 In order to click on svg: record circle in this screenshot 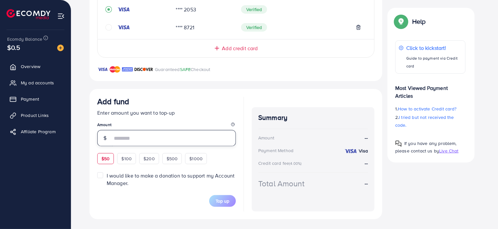, I will do `click(109, 9)`.